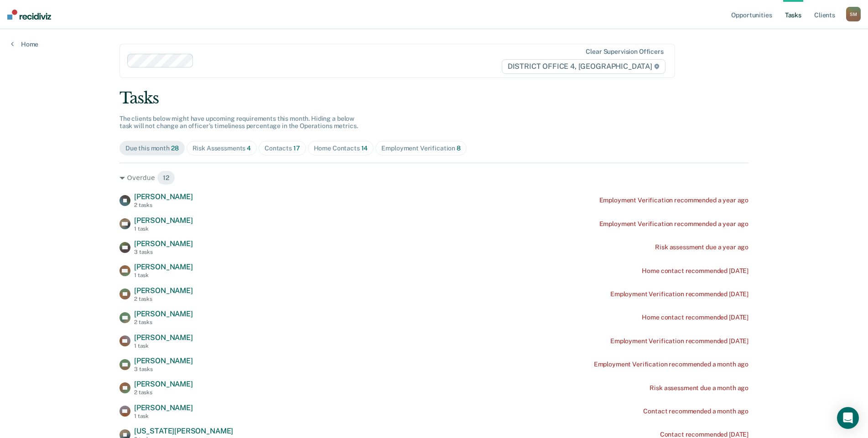 The width and height of the screenshot is (868, 438). I want to click on div: S M, so click(853, 14).